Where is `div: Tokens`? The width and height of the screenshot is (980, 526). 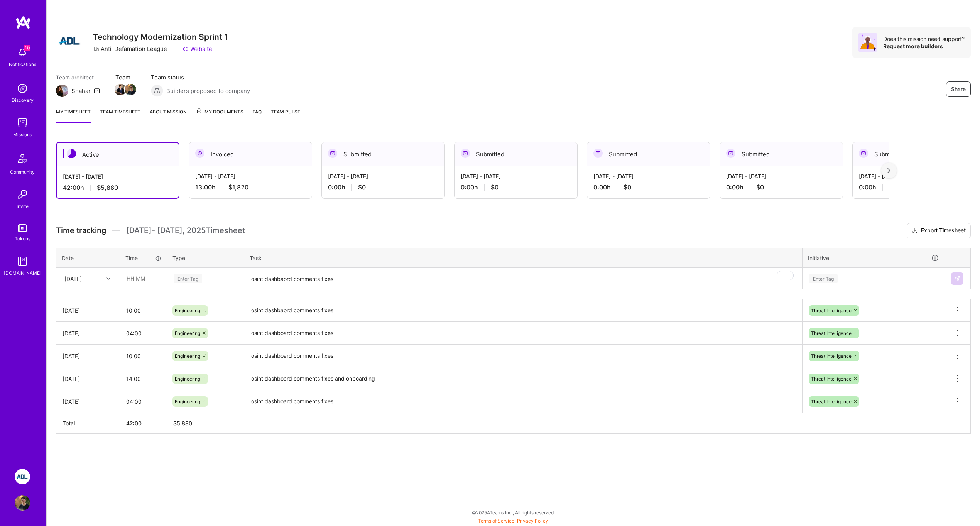 div: Tokens is located at coordinates (23, 238).